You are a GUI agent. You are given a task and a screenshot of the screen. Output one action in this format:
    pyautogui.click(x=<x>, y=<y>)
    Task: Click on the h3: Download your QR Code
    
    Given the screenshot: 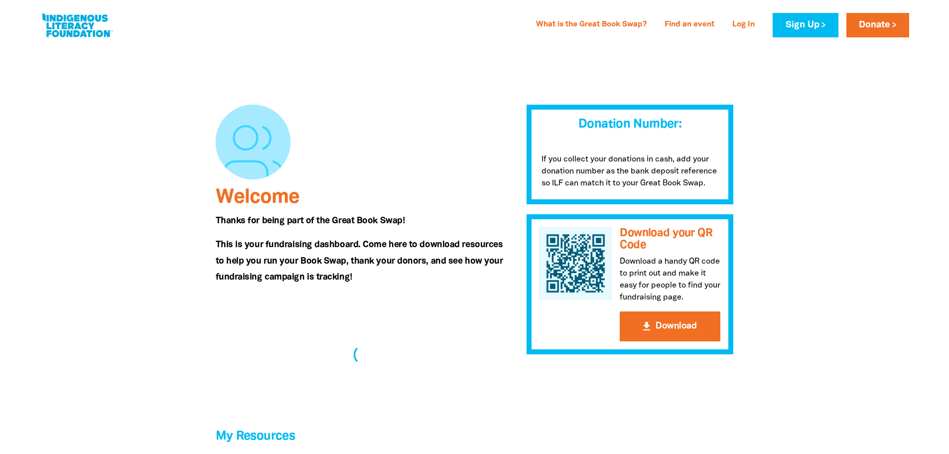 What is the action you would take?
    pyautogui.click(x=670, y=239)
    